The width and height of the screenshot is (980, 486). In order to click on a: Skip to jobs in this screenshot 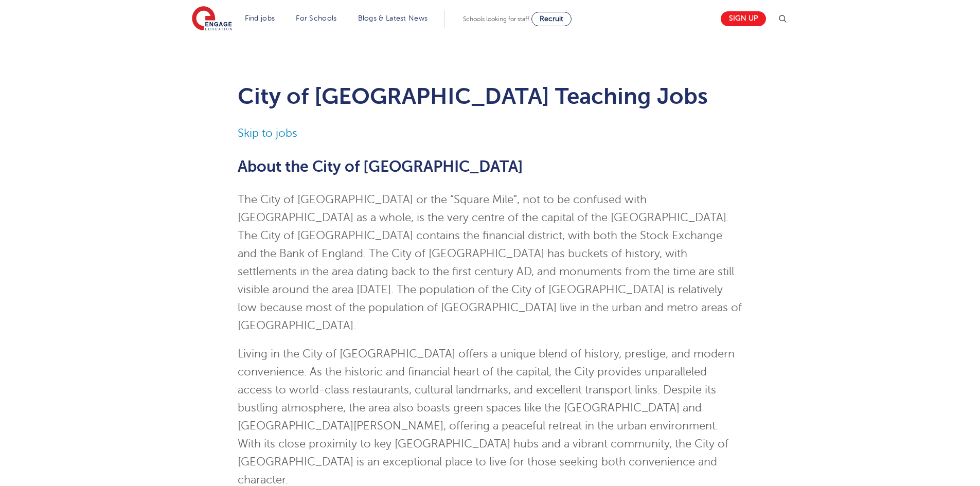, I will do `click(268, 133)`.